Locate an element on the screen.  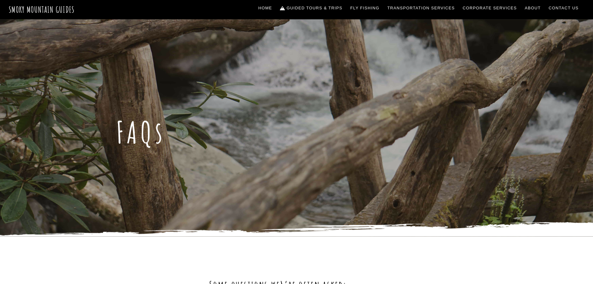
span: Smoky Mountain Guides is located at coordinates (42, 9).